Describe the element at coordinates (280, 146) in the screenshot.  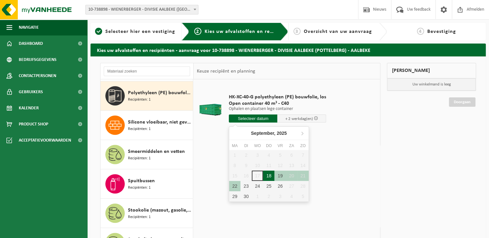
I see `div: vr` at that location.